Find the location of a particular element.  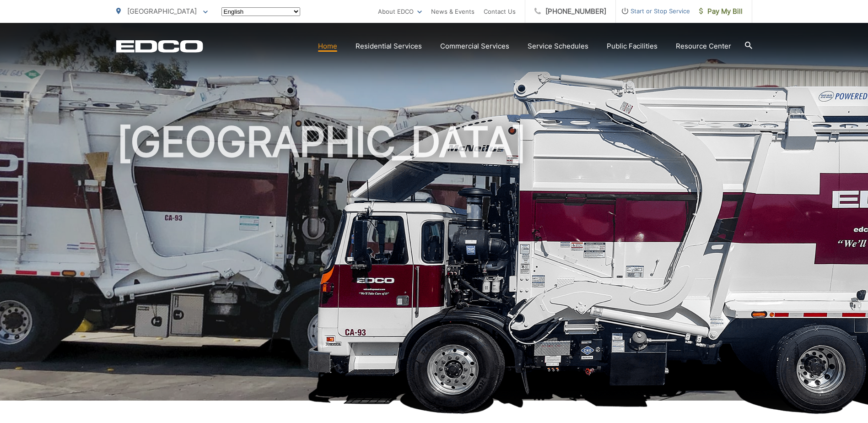

a: Home is located at coordinates (327, 46).